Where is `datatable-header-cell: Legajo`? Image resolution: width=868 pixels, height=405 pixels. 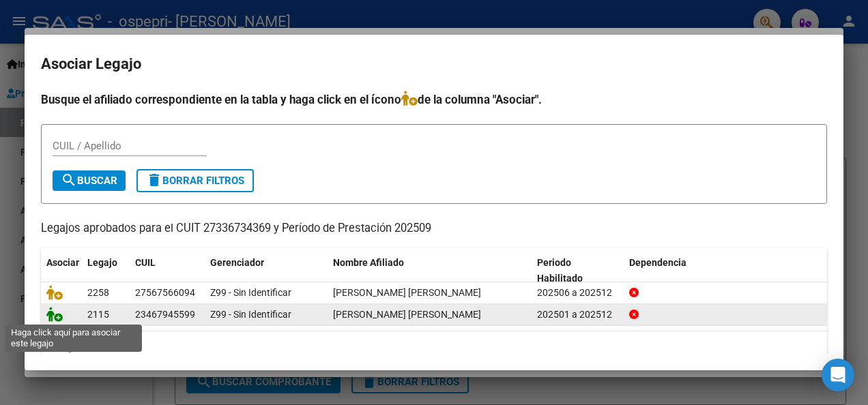 datatable-header-cell: Legajo is located at coordinates (106, 271).